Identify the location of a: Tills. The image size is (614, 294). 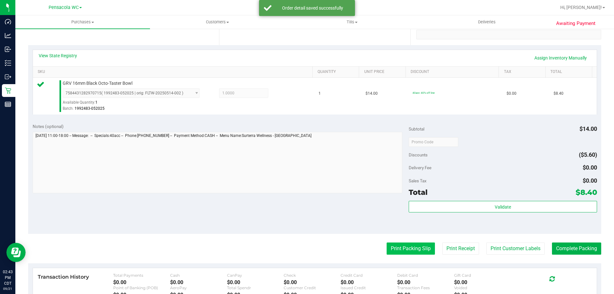
(352, 22).